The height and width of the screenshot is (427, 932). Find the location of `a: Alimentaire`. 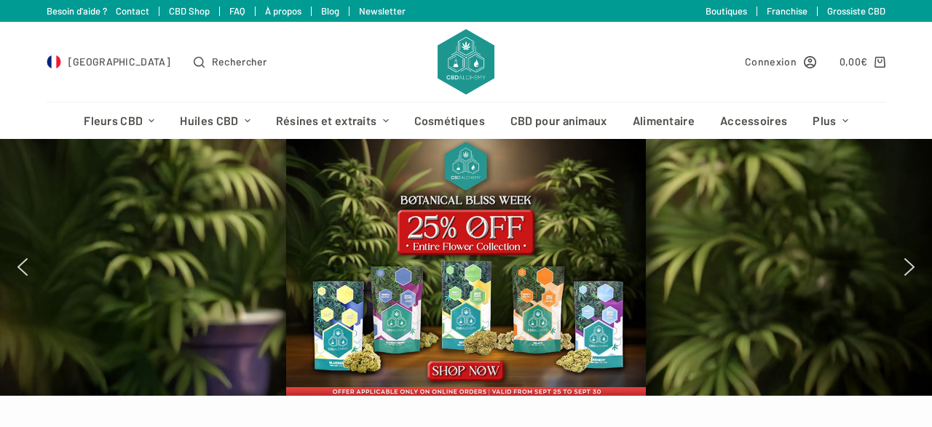

a: Alimentaire is located at coordinates (663, 121).